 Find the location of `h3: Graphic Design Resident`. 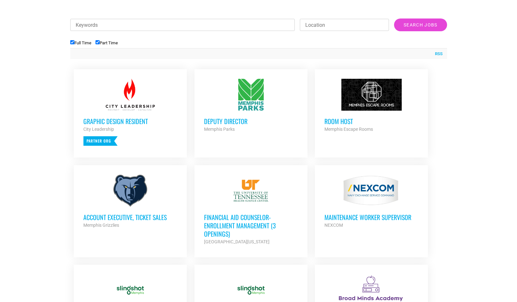

h3: Graphic Design Resident is located at coordinates (130, 121).